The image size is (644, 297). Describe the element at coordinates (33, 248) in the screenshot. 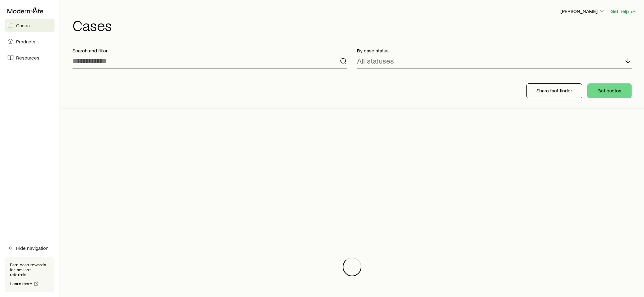

I see `span: Hide navigation` at that location.